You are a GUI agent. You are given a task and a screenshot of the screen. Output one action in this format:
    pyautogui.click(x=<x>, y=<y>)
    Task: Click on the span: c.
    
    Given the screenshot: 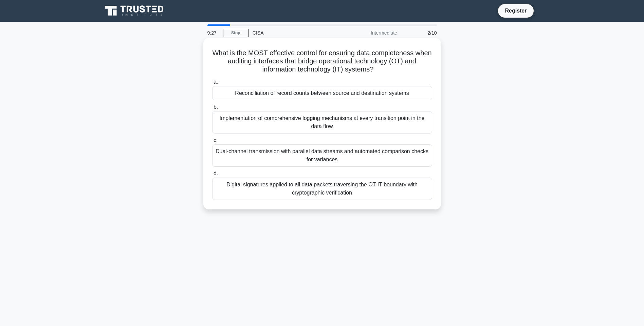 What is the action you would take?
    pyautogui.click(x=216, y=140)
    